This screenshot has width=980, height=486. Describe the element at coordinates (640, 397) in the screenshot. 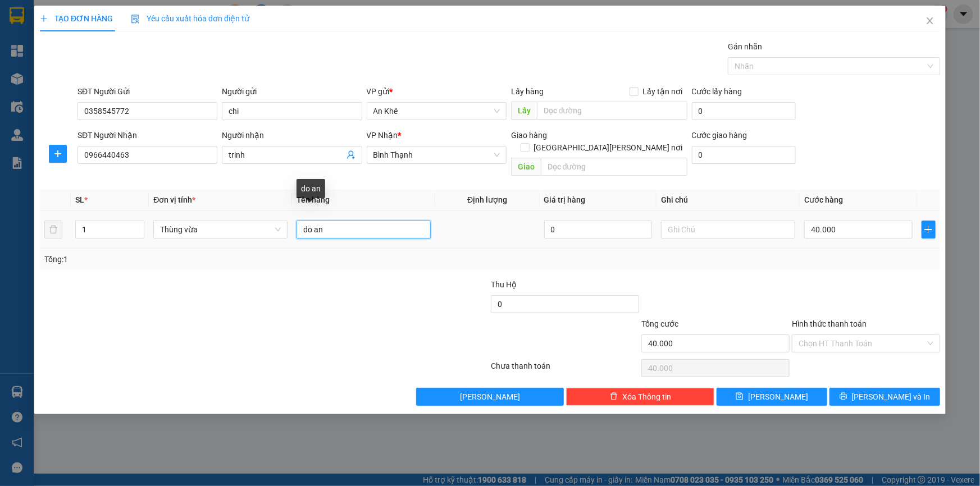

I see `button: deleteXóa Thông tin` at that location.